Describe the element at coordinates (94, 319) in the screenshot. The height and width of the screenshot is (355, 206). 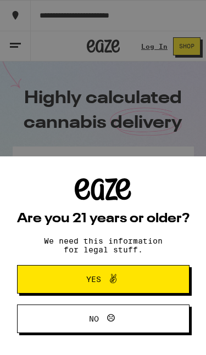
I see `span: No` at that location.